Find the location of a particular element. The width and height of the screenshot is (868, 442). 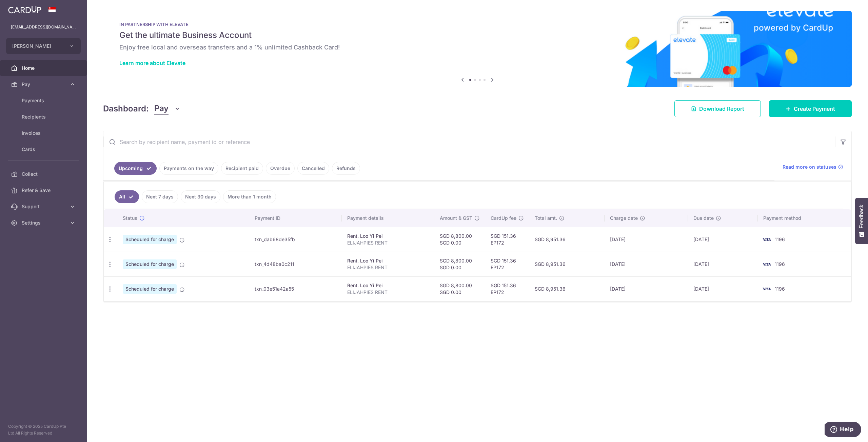

span: Create Payment is located at coordinates (815, 109).